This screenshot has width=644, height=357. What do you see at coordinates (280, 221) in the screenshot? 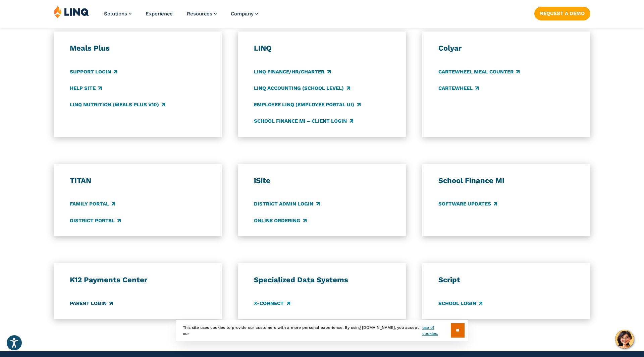
I see `a: Online Ordering` at bounding box center [280, 221].